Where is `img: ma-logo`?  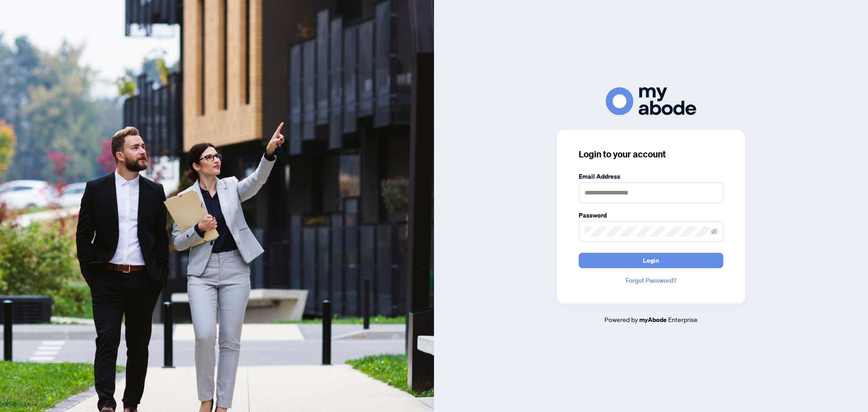 img: ma-logo is located at coordinates (650, 101).